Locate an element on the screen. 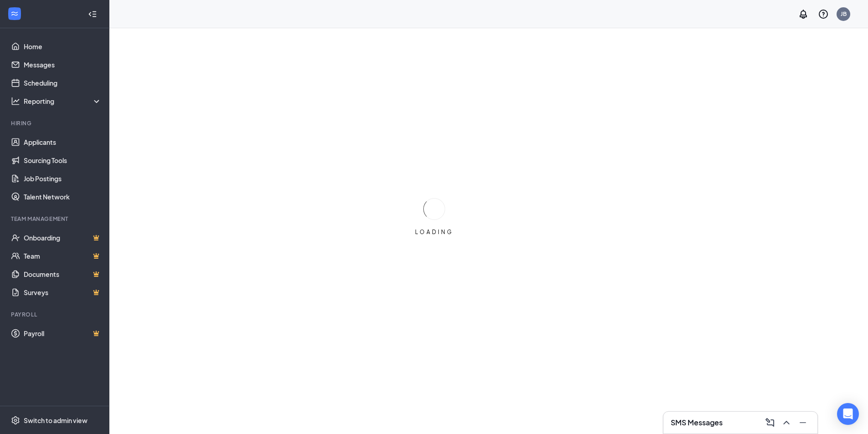 Image resolution: width=868 pixels, height=434 pixels. svg: WorkstreamLogo is located at coordinates (15, 13).